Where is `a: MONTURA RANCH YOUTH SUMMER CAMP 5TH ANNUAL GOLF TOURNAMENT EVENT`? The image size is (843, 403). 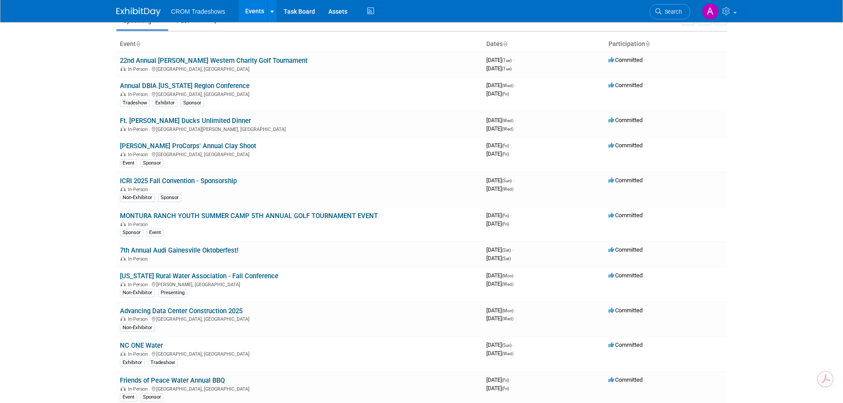
a: MONTURA RANCH YOUTH SUMMER CAMP 5TH ANNUAL GOLF TOURNAMENT EVENT is located at coordinates (249, 216).